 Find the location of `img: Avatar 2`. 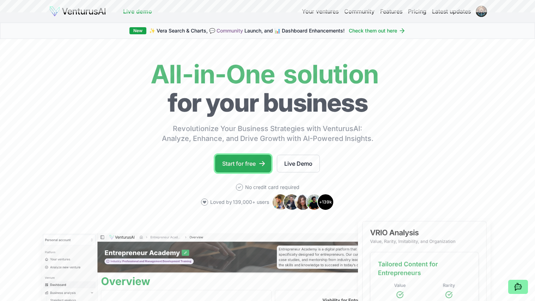

img: Avatar 2 is located at coordinates (292, 202).